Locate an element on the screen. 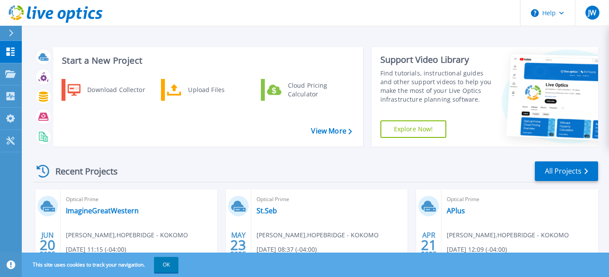 This screenshot has width=609, height=277. a: St.Seb is located at coordinates (267, 211).